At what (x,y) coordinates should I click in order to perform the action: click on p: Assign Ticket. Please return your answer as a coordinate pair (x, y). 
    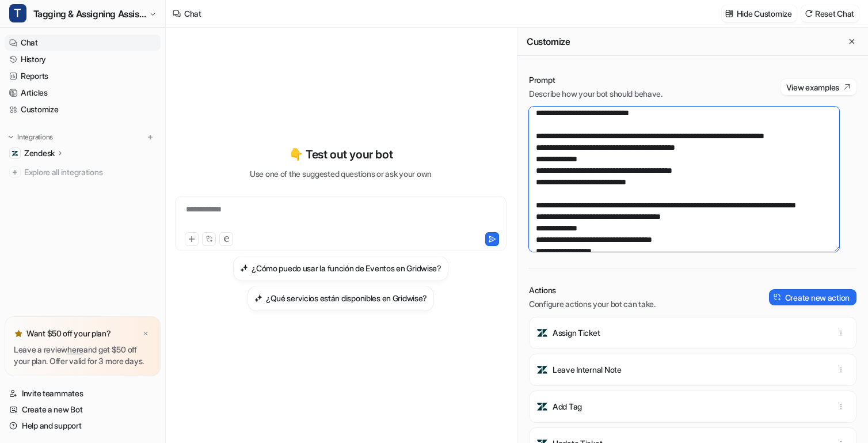
    Looking at the image, I should click on (576, 333).